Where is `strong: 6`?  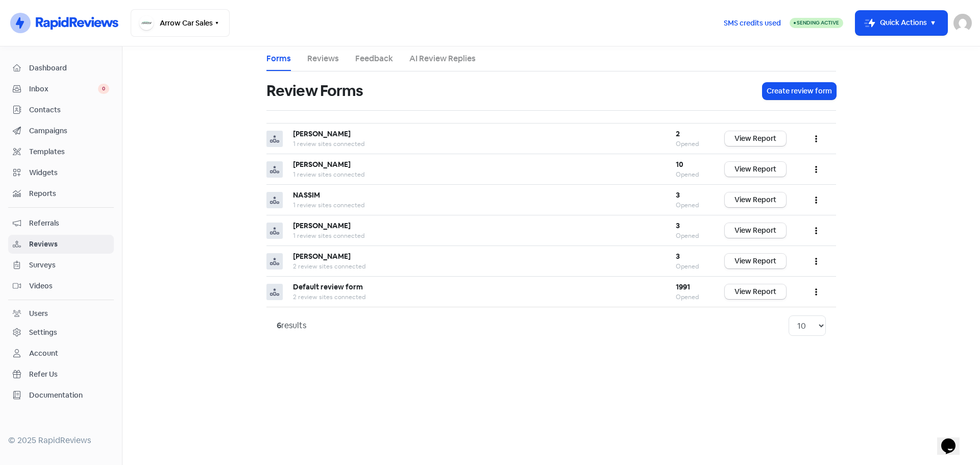 strong: 6 is located at coordinates (279, 325).